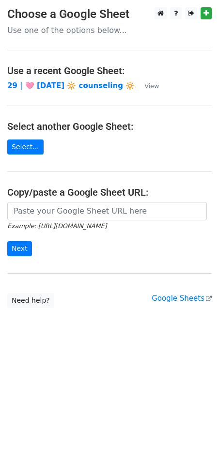 This screenshot has height=464, width=219. I want to click on input: Next, so click(19, 249).